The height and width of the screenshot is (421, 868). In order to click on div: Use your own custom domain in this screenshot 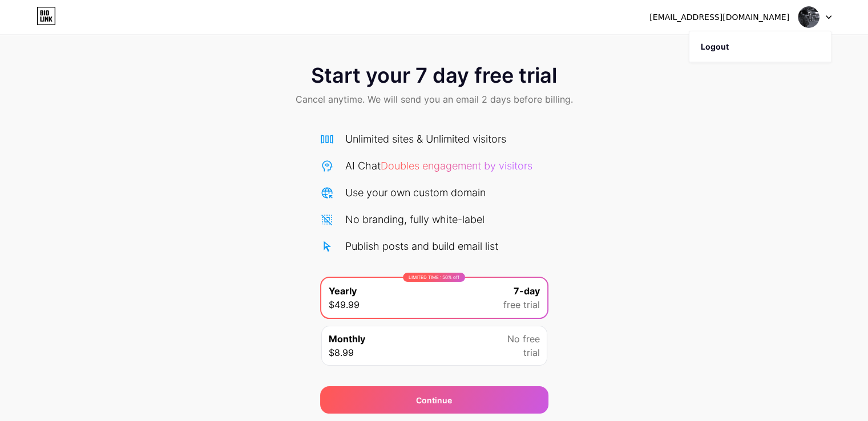, I will do `click(416, 192)`.